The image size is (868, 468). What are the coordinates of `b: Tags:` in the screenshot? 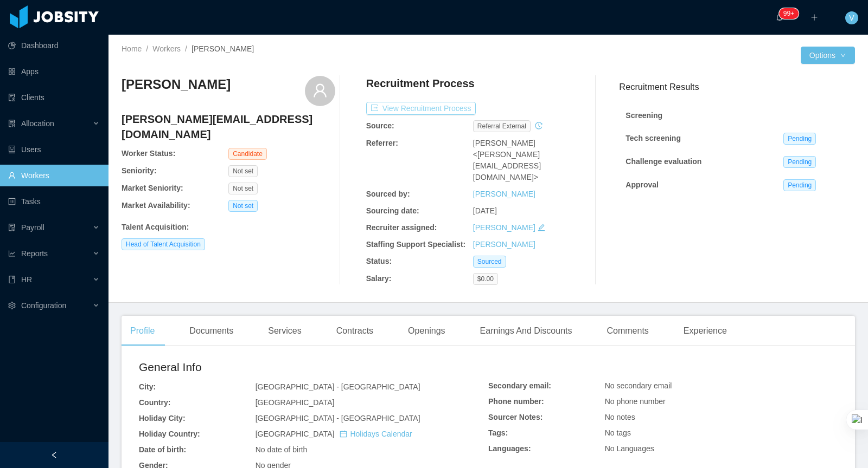 It's located at (498, 433).